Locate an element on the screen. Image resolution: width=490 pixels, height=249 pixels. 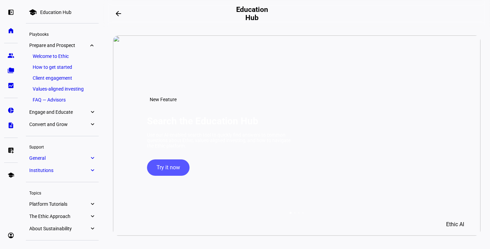
eth-mat-symbol: bid_landscape is located at coordinates (11, 85).